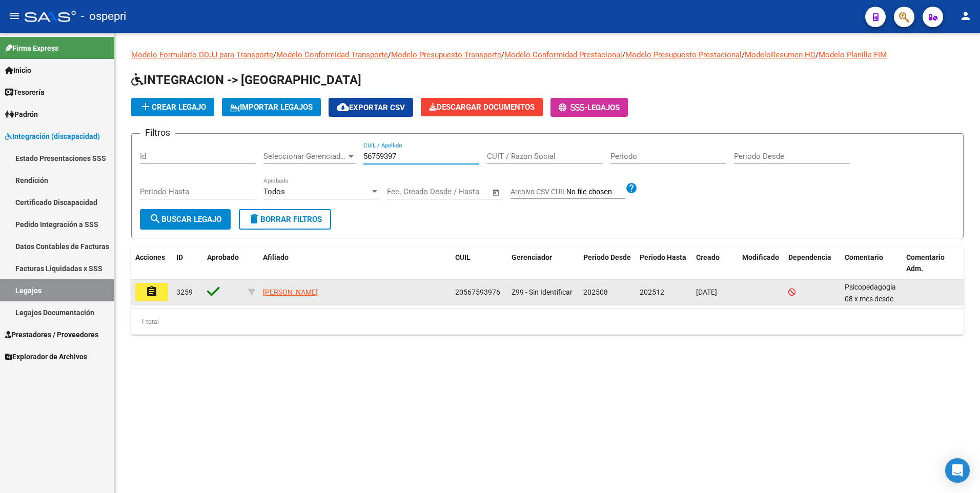 This screenshot has width=980, height=493. Describe the element at coordinates (864, 257) in the screenshot. I see `span: Comentario` at that location.